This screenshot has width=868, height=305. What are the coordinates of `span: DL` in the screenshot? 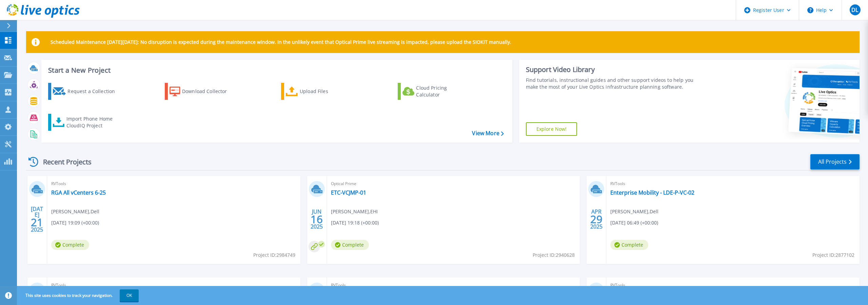 It's located at (854, 10).